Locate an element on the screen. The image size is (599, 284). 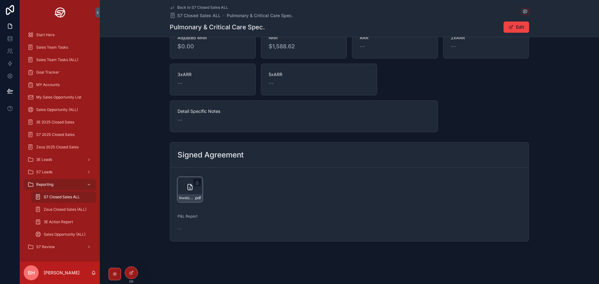
span: My Sales Opportunity List is located at coordinates (59, 97).